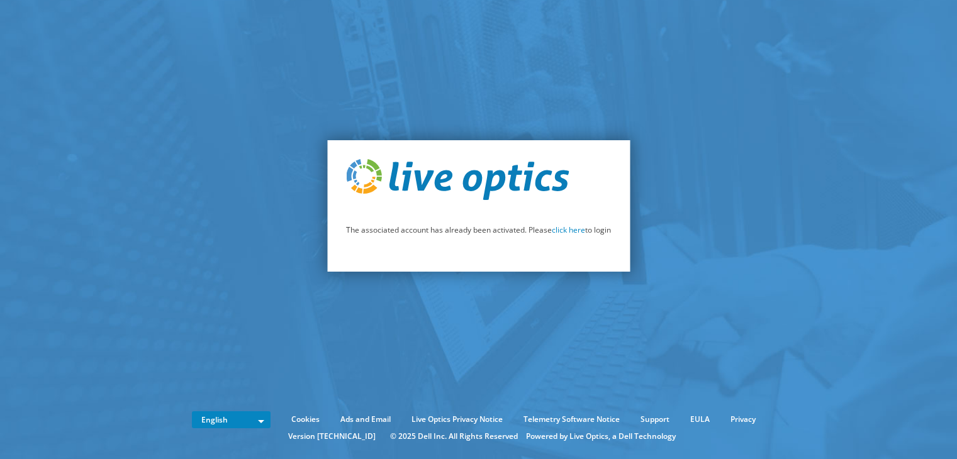 The height and width of the screenshot is (459, 957). What do you see at coordinates (743, 420) in the screenshot?
I see `a: Privacy` at bounding box center [743, 420].